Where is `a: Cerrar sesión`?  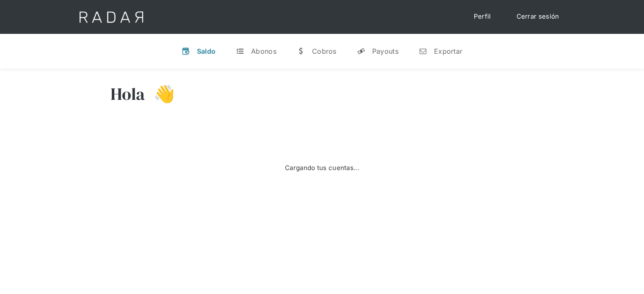 a: Cerrar sesión is located at coordinates (538, 16).